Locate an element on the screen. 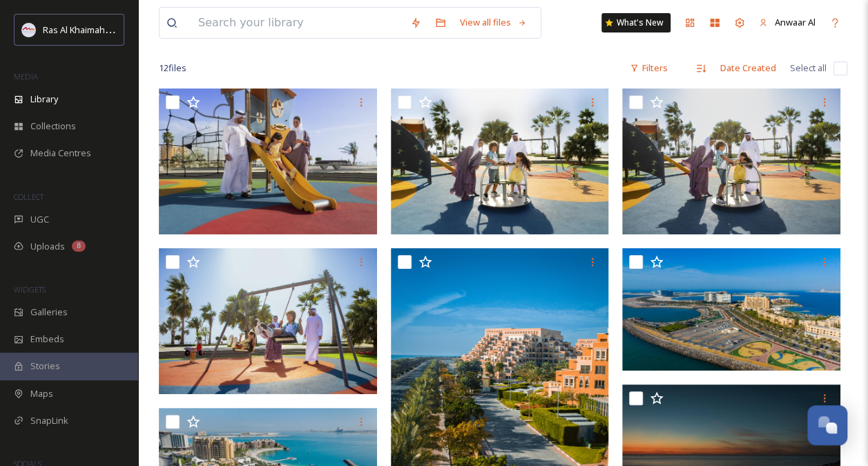 The width and height of the screenshot is (868, 466). span: Ras Al Khaimah Tourism Development Authority is located at coordinates (140, 29).